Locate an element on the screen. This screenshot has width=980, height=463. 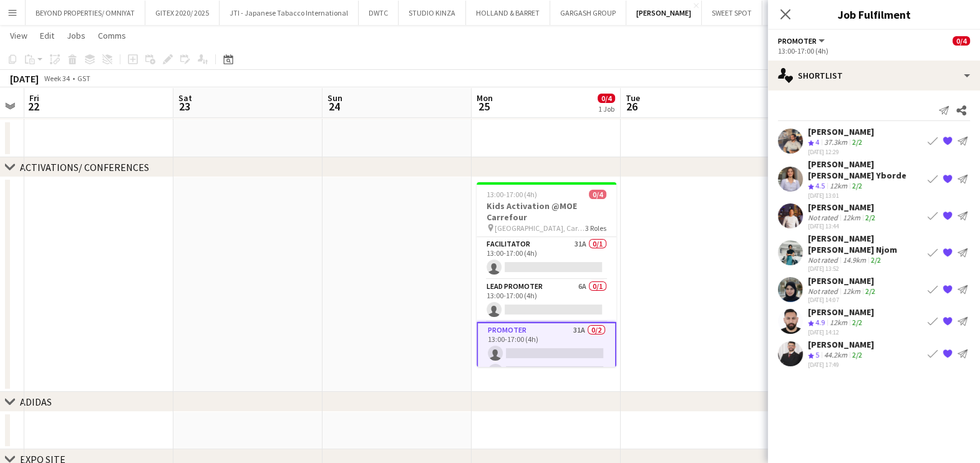
span: 23 is located at coordinates (184, 106).